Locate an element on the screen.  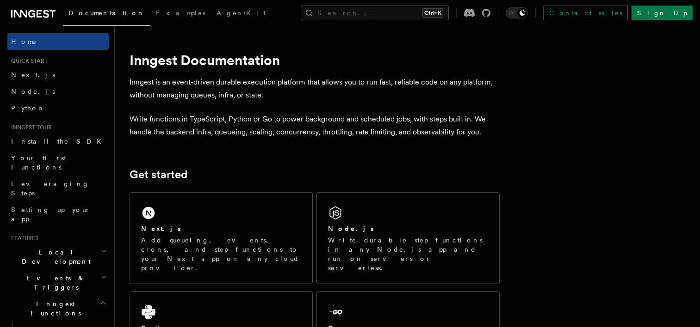
a: Your first Functions is located at coordinates (58, 163).